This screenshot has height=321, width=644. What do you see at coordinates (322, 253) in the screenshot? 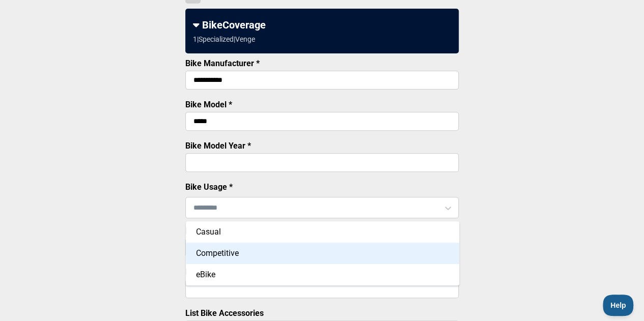
I see `div: Competitive` at bounding box center [322, 253].